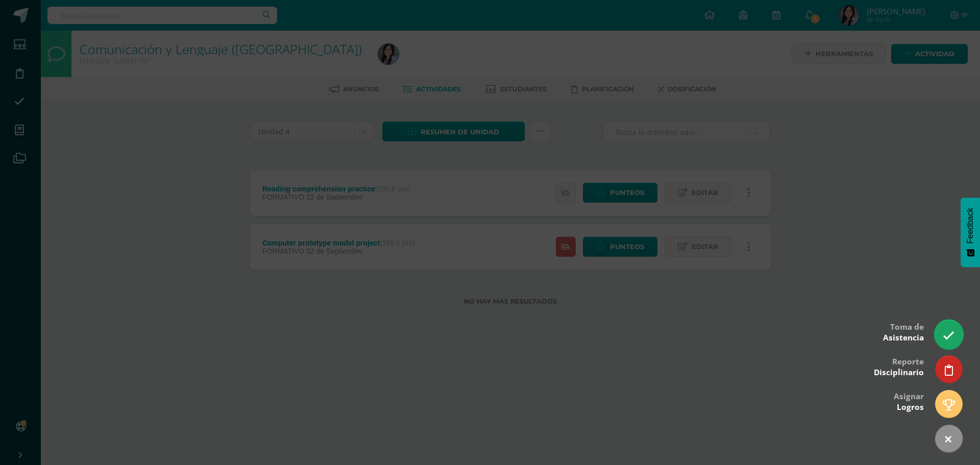 The image size is (980, 465). I want to click on button: Feedback - Mostrar encuesta, so click(970, 232).